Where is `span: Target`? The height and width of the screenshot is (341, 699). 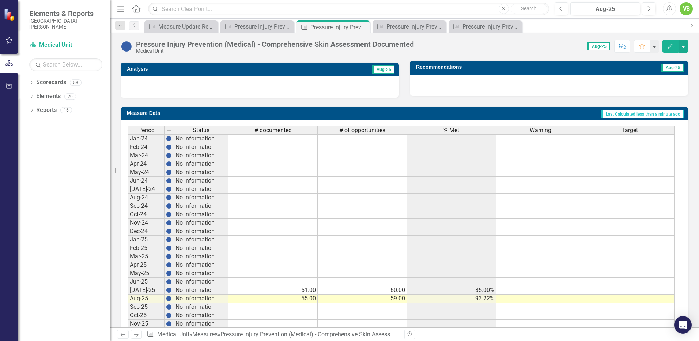
span: Target is located at coordinates (629, 130).